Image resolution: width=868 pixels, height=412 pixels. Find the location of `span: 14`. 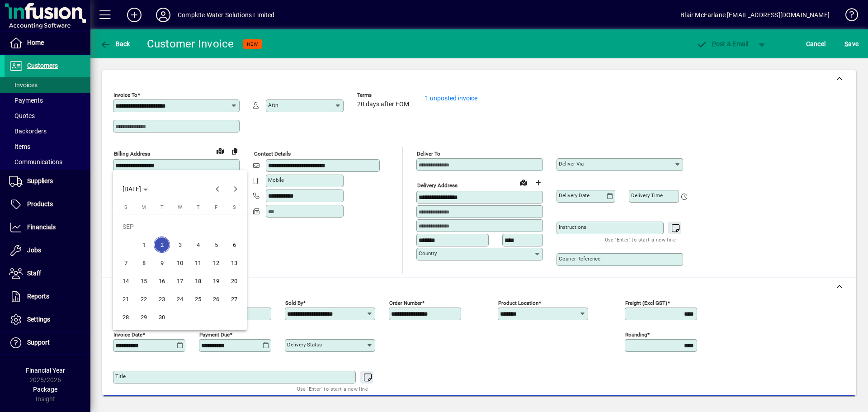

span: 14 is located at coordinates (126, 281).